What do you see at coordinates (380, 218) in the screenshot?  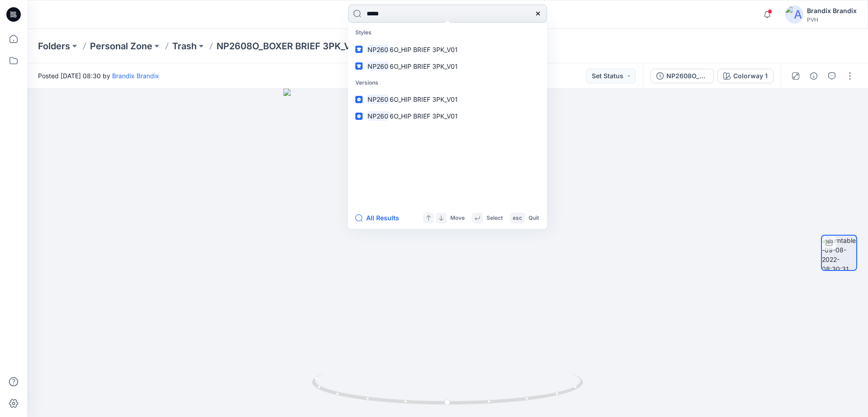 I see `a: All Results` at bounding box center [380, 218].